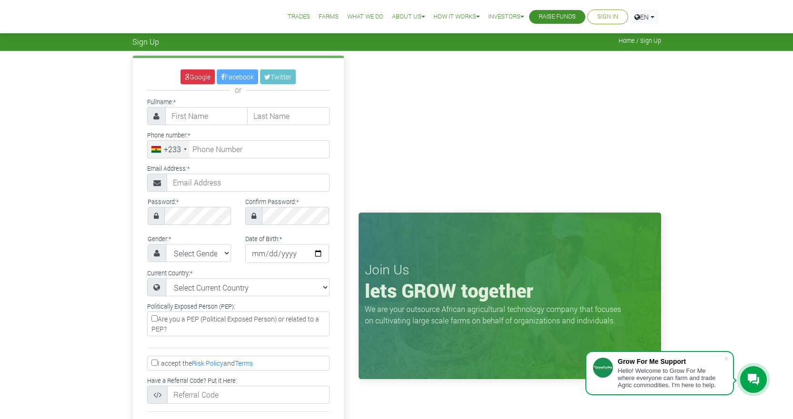  What do you see at coordinates (328, 17) in the screenshot?
I see `a: Farms` at bounding box center [328, 17].